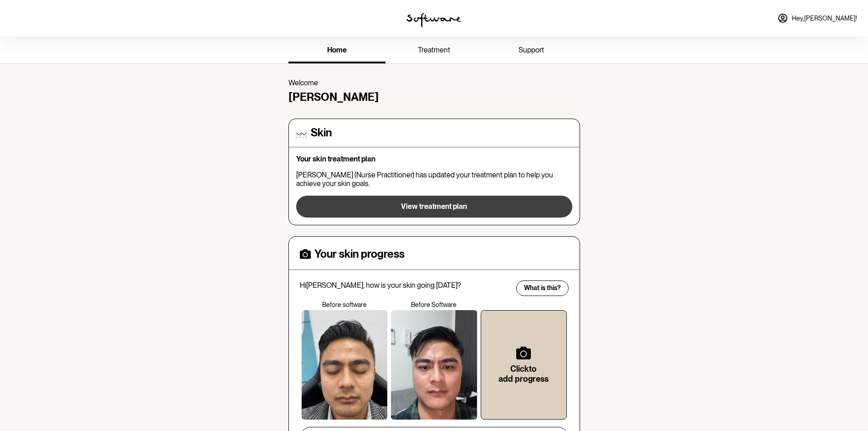 The image size is (868, 431). Describe the element at coordinates (434, 305) in the screenshot. I see `p: Before Software` at that location.